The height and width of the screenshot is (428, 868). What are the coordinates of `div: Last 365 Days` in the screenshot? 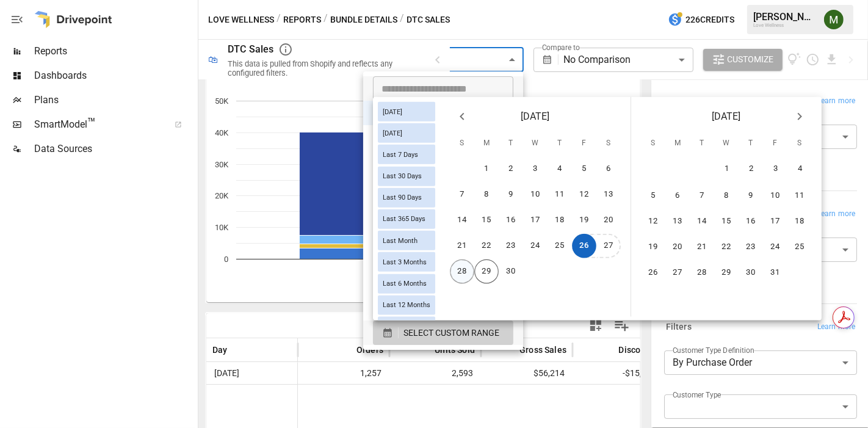 It's located at (406, 220).